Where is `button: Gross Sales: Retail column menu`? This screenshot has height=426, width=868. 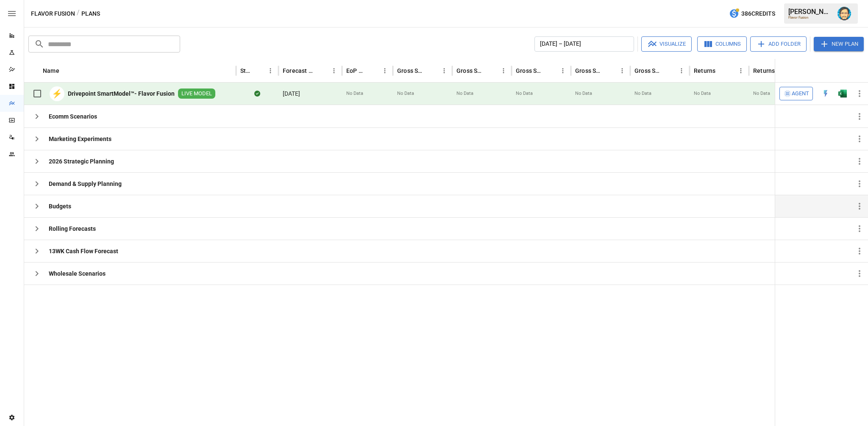
button: Gross Sales: Retail column menu is located at coordinates (681, 71).